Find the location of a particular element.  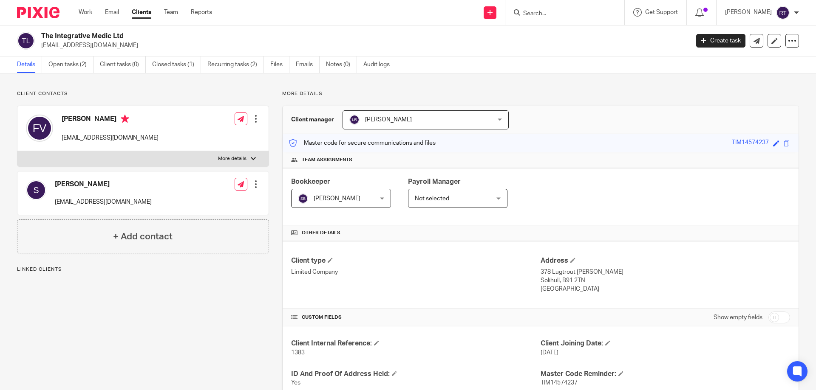

a: Notes (0) is located at coordinates (341, 65).